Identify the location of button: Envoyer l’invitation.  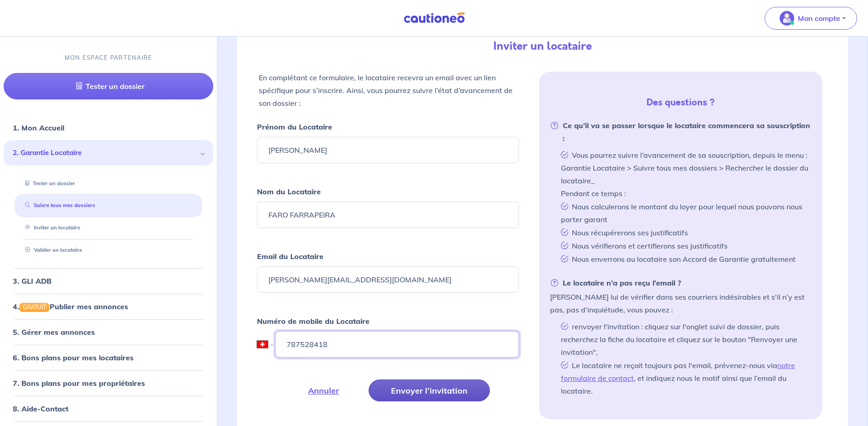
(429, 390).